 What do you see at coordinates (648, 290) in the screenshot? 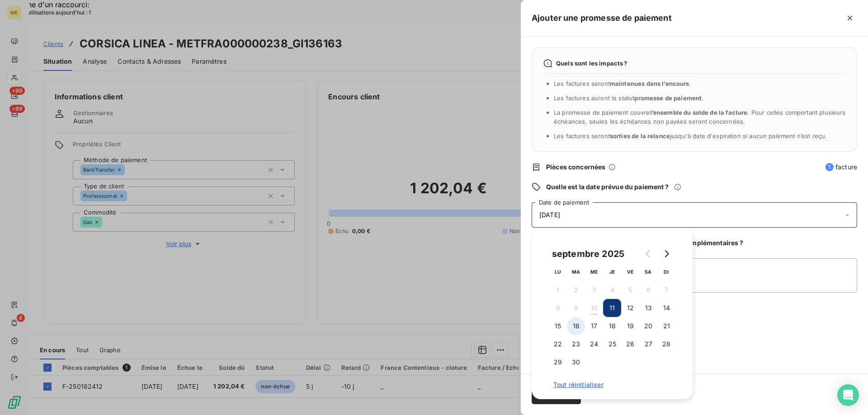
I see `button: 6` at bounding box center [648, 290].